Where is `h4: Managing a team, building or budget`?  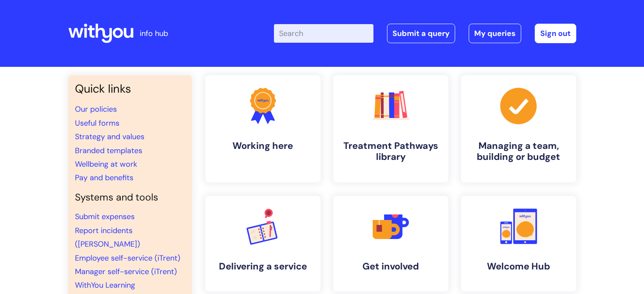 h4: Managing a team, building or budget is located at coordinates (518, 151).